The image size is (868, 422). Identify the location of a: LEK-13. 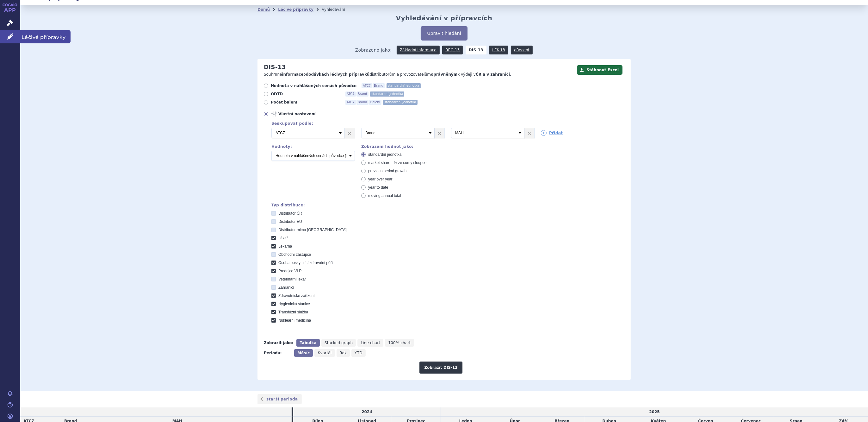
(499, 50).